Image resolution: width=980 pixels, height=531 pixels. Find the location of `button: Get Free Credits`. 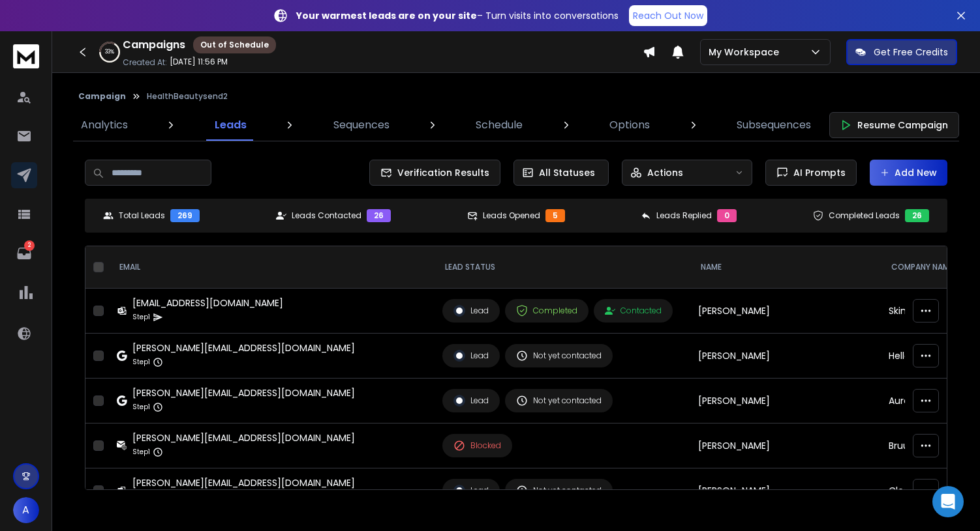

button: Get Free Credits is located at coordinates (902, 52).